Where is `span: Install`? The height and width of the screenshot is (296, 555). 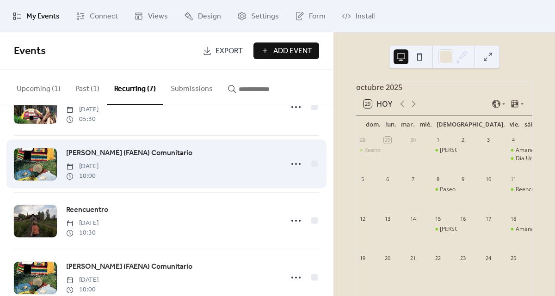 span: Install is located at coordinates (365, 17).